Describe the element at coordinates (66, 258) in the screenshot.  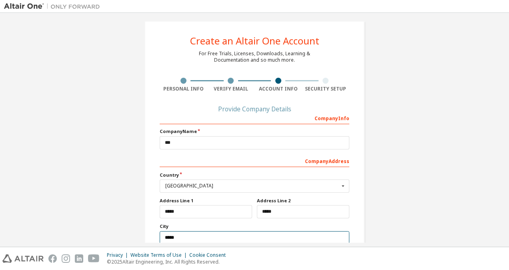
I see `img: instagram.svg` at that location.